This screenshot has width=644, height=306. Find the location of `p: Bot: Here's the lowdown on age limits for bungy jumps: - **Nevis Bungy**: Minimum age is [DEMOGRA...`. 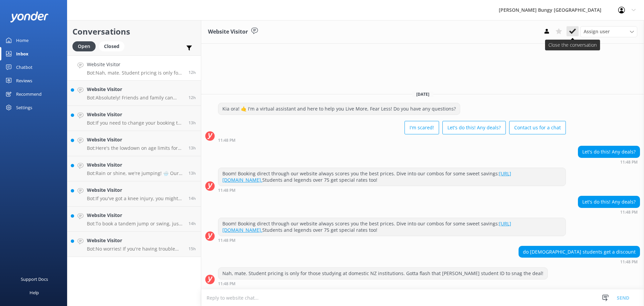

p: Bot: Here's the lowdown on age limits for bungy jumps: - **Nevis Bungy**: Minimum age is [DEMOGRA... is located at coordinates (135, 148).